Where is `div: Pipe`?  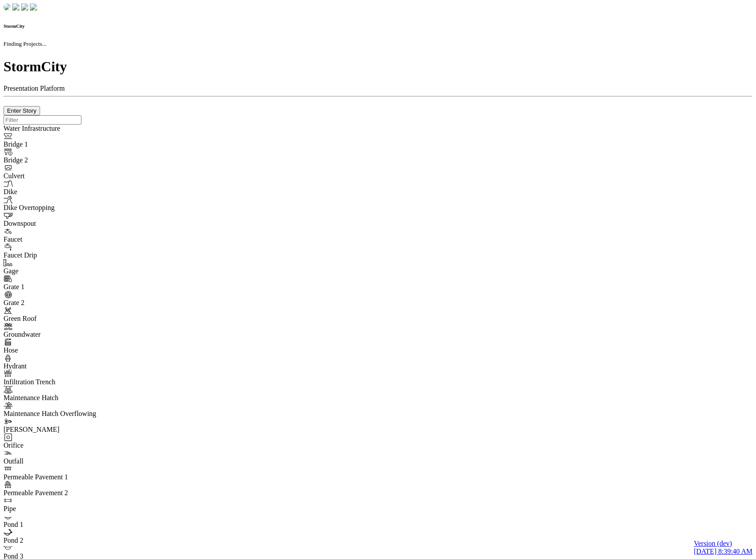 div: Pipe is located at coordinates (64, 508).